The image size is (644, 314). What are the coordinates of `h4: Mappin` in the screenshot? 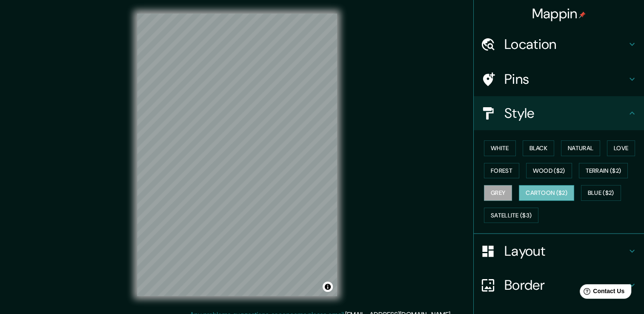 It's located at (559, 14).